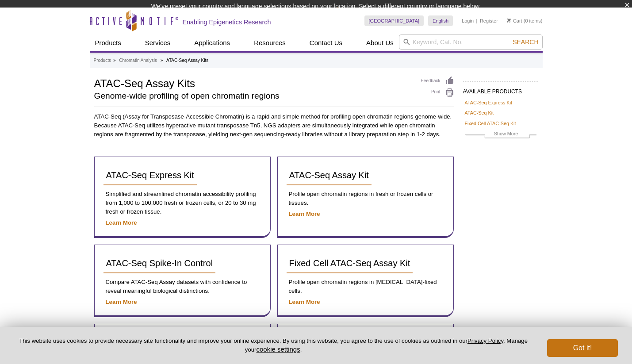 The height and width of the screenshot is (364, 632). What do you see at coordinates (253, 83) in the screenshot?
I see `h1: ATAC-Seq Assay Kits` at bounding box center [253, 83].